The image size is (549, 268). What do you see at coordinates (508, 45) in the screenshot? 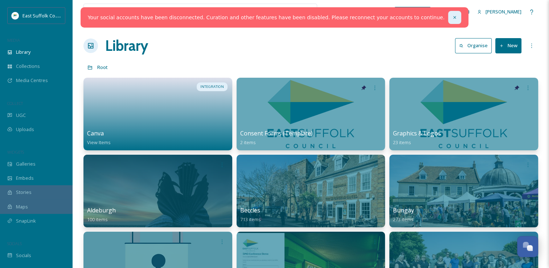
I see `button: New` at bounding box center [508, 45].